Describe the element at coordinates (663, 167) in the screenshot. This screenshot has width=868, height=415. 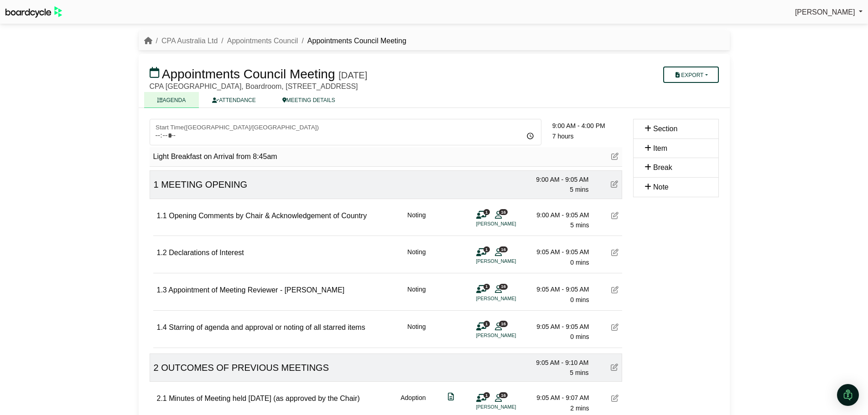
I see `span: Break` at that location.